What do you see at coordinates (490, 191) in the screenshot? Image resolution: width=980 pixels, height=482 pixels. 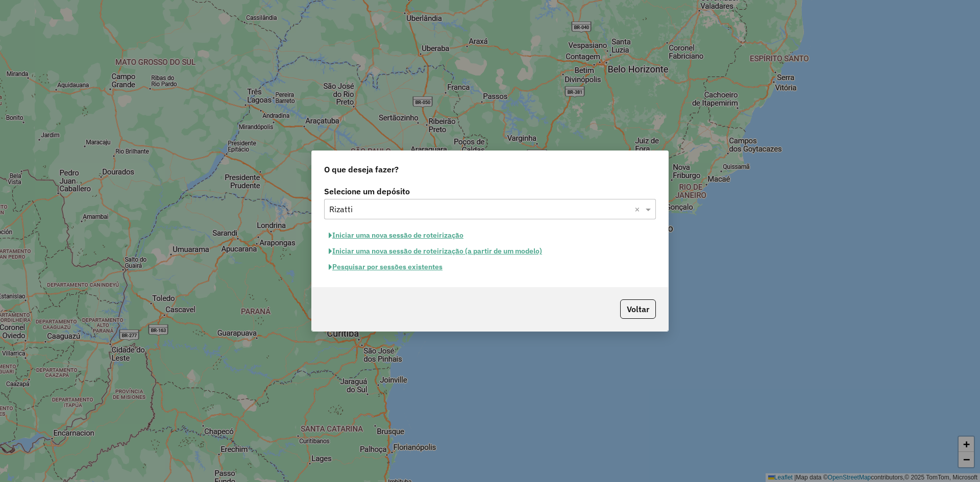 I see `label: Selecione um depósito` at bounding box center [490, 191].